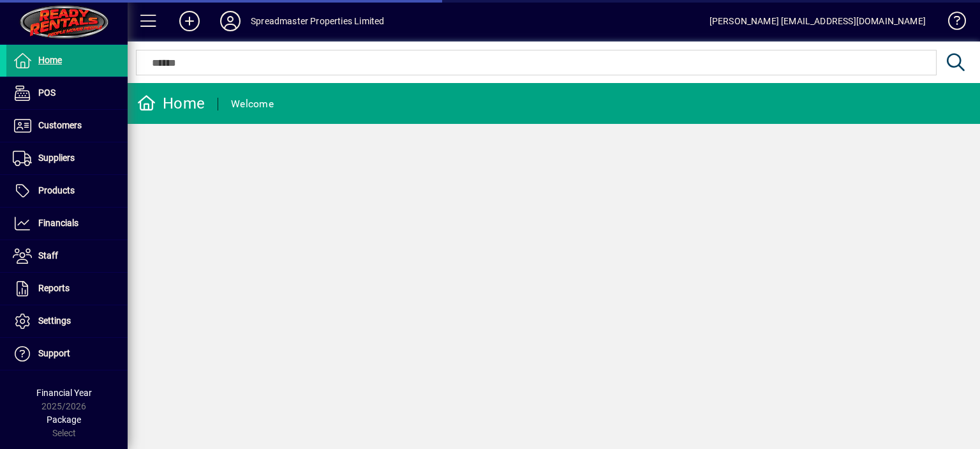  I want to click on span: Home, so click(49, 60).